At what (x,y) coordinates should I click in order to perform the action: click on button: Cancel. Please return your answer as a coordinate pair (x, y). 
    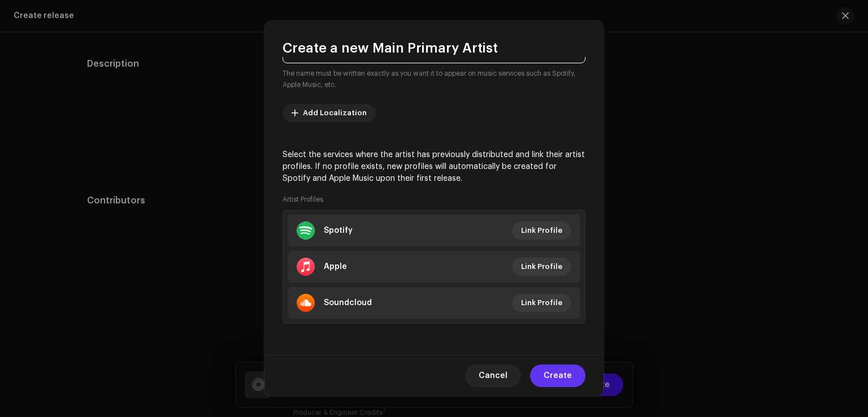
    Looking at the image, I should click on (493, 376).